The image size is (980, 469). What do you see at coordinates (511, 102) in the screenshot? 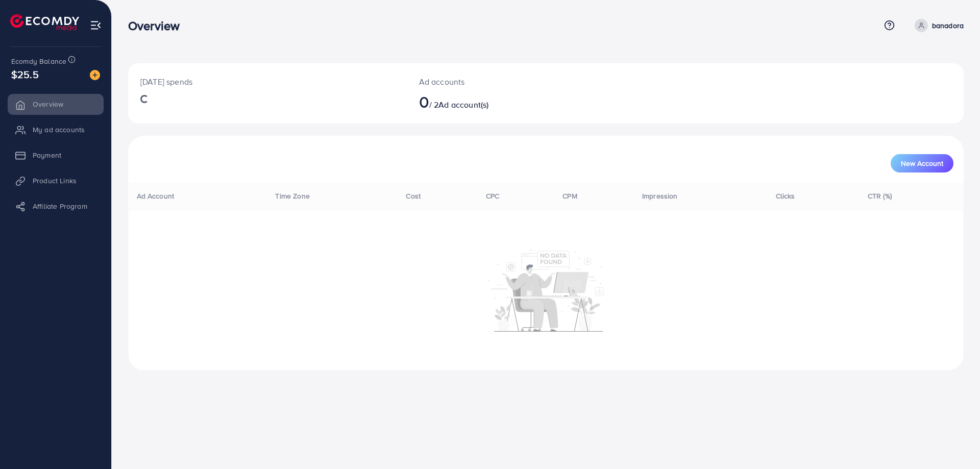
I see `h2: / 2` at bounding box center [511, 102].